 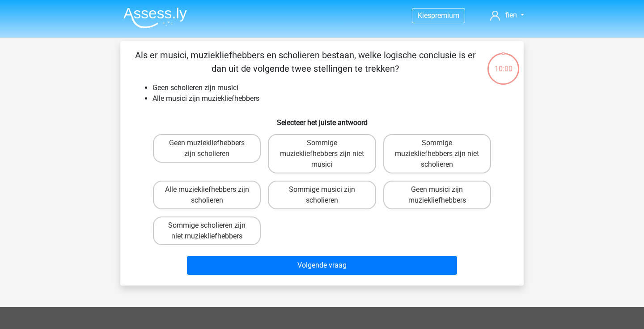 What do you see at coordinates (445, 15) in the screenshot?
I see `span: premium` at bounding box center [445, 15].